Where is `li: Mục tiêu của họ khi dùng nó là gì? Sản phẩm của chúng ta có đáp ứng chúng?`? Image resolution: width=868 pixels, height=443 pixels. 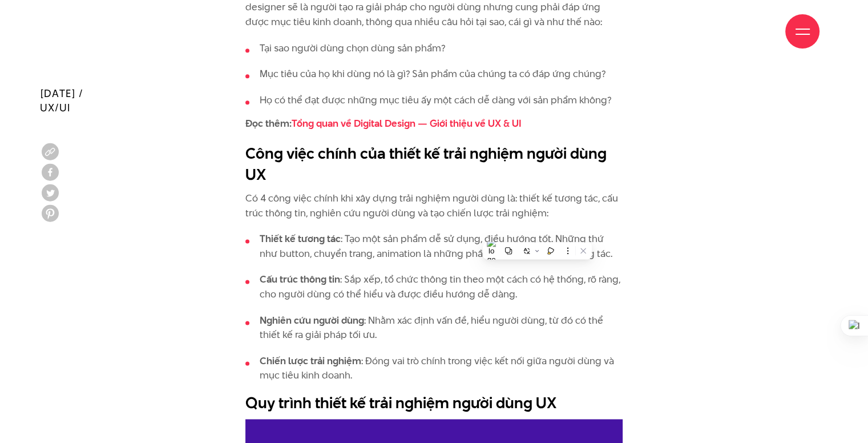 li: Mục tiêu của họ khi dùng nó là gì? Sản phẩm của chúng ta có đáp ứng chúng? is located at coordinates (434, 75).